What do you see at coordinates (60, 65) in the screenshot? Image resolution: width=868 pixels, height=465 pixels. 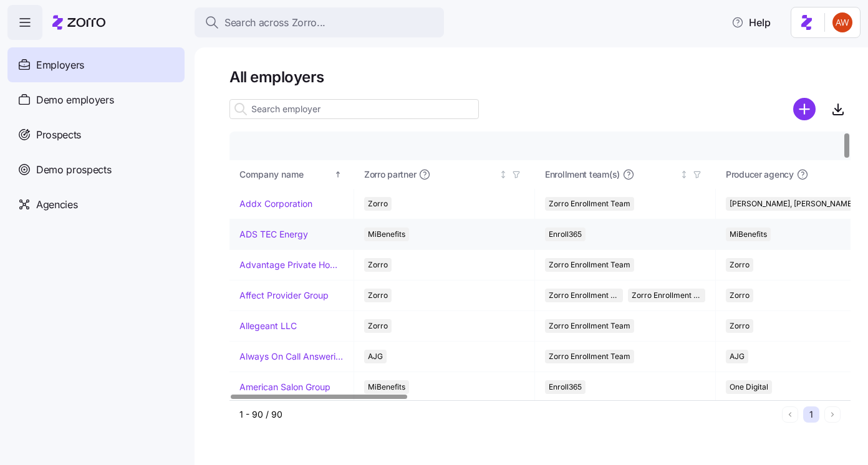 I see `span: Employers` at bounding box center [60, 65].